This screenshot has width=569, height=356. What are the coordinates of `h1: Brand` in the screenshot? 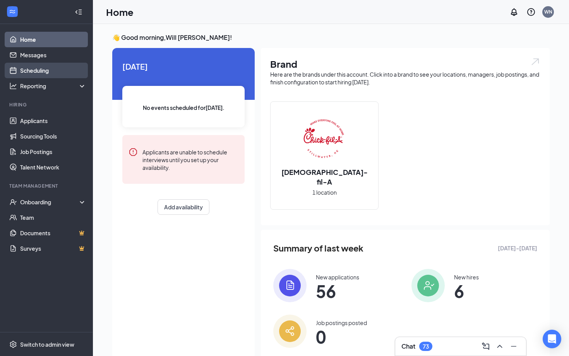 It's located at (405, 64).